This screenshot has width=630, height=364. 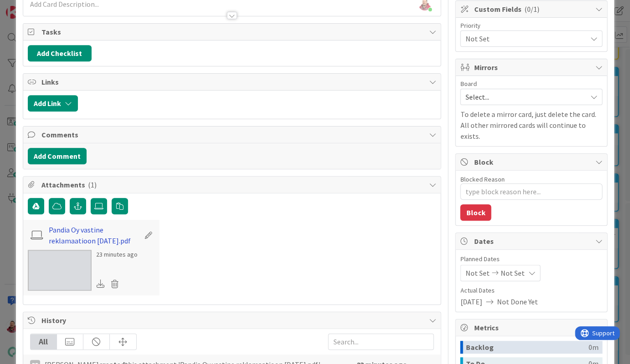 What do you see at coordinates (531, 9) in the screenshot?
I see `span: ( 0/1 )` at bounding box center [531, 9].